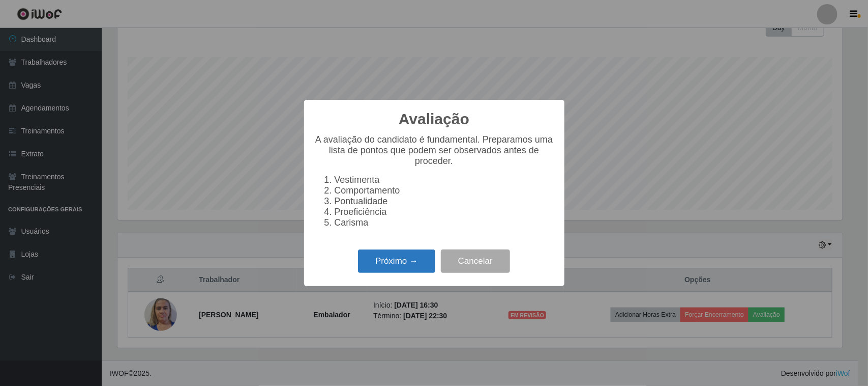 This screenshot has height=386, width=868. I want to click on li: Vestimenta, so click(444, 180).